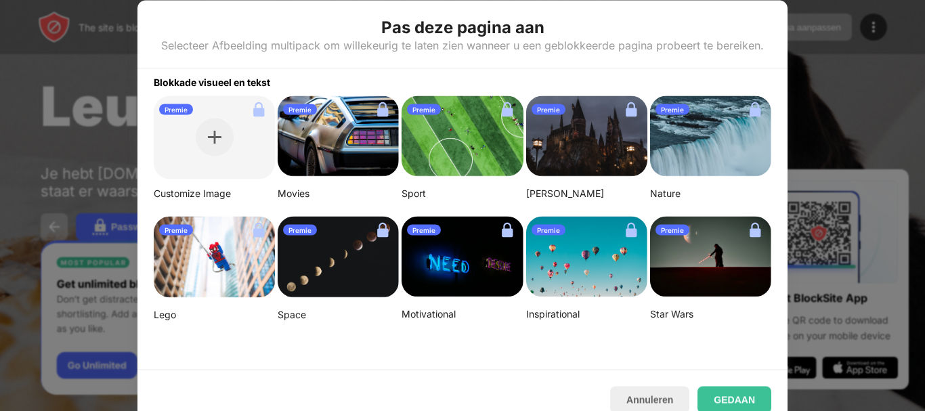 The image size is (925, 411). What do you see at coordinates (710, 194) in the screenshot?
I see `div: Nature` at bounding box center [710, 194].